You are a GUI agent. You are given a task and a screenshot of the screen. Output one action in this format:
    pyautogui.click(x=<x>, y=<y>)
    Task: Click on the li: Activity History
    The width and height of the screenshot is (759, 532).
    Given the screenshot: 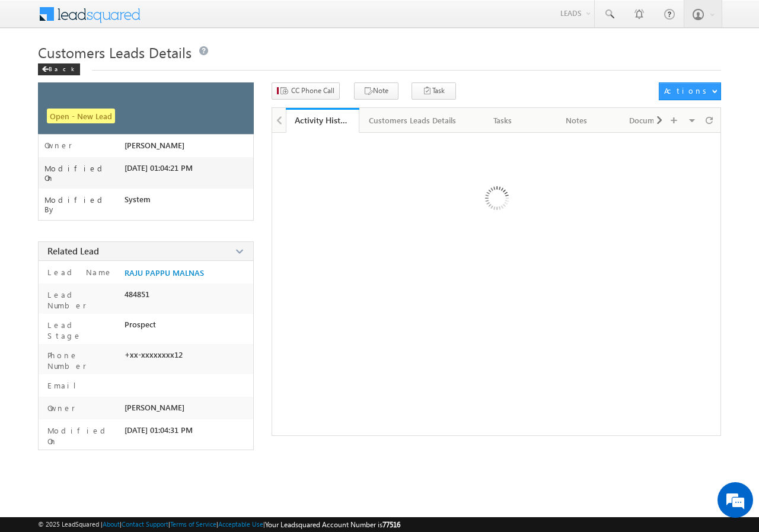 What is the action you would take?
    pyautogui.click(x=323, y=120)
    